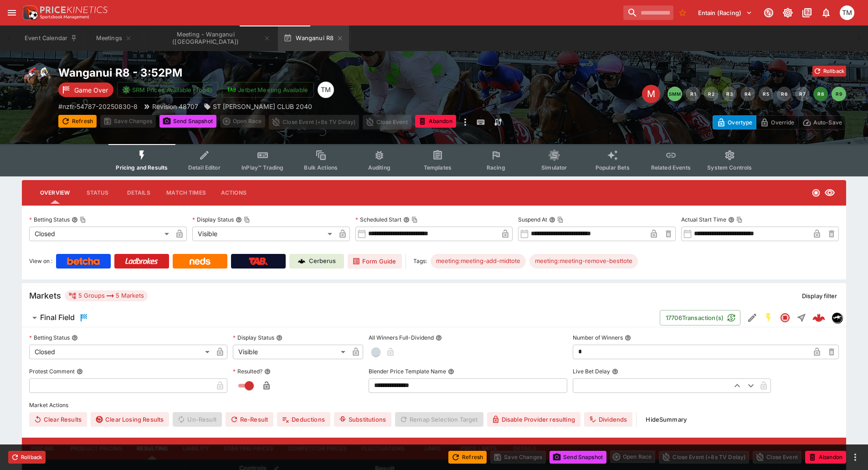  I want to click on button: Edit Detail, so click(753, 318).